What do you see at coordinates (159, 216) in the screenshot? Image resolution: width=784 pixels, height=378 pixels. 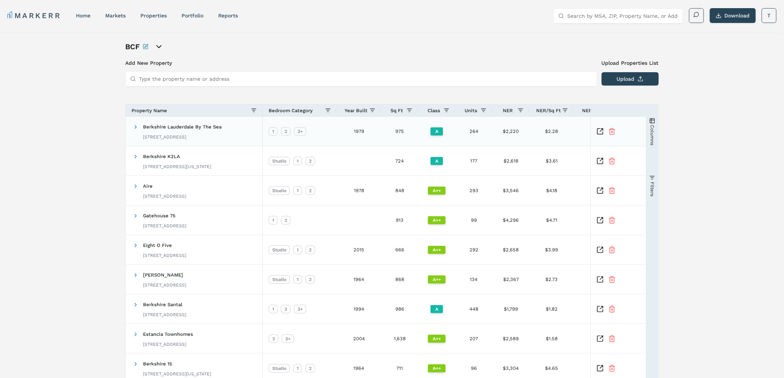 I see `span: Gatehouse 75` at bounding box center [159, 216].